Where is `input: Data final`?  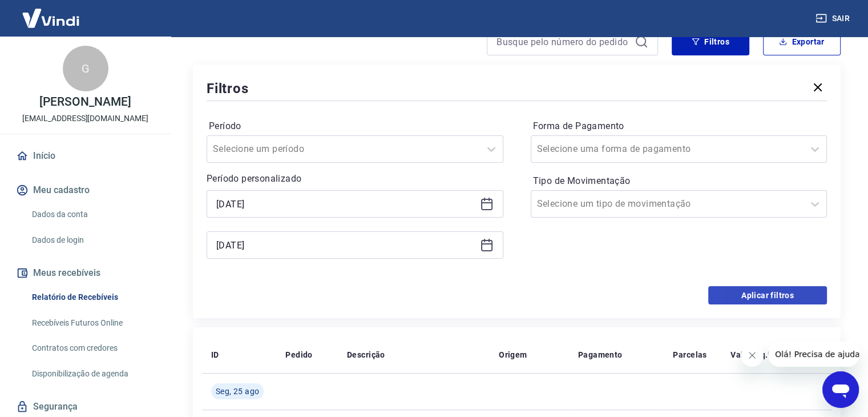 input: Data final is located at coordinates (346, 245).